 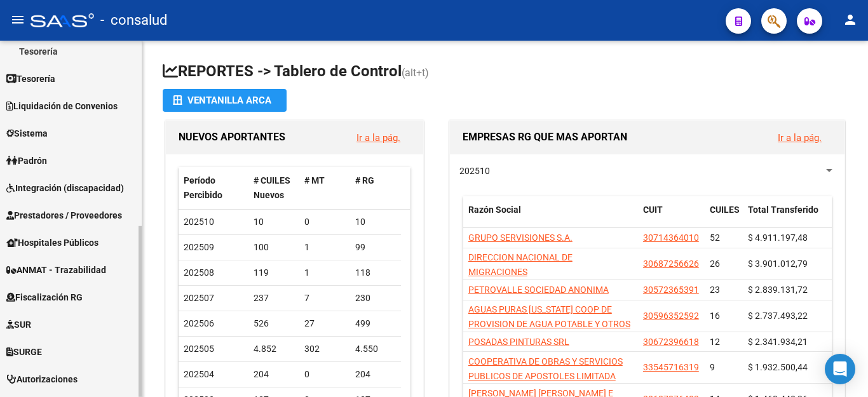 What do you see at coordinates (715, 238) in the screenshot?
I see `span: 52` at bounding box center [715, 238].